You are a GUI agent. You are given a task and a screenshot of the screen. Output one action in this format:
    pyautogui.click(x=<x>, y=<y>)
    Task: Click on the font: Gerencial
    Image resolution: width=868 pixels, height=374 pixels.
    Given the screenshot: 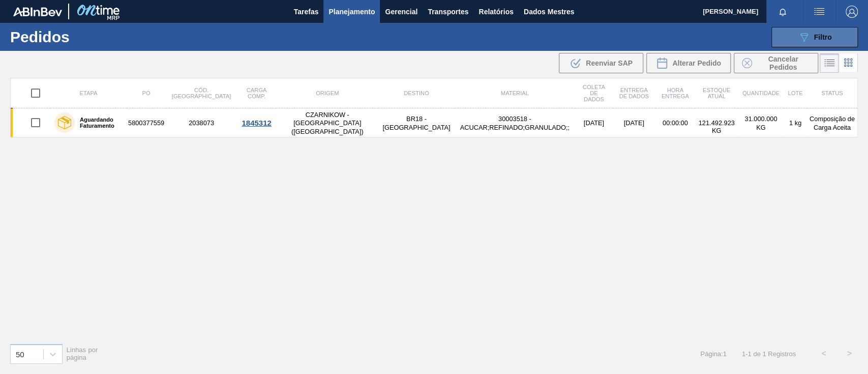 What is the action you would take?
    pyautogui.click(x=401, y=11)
    